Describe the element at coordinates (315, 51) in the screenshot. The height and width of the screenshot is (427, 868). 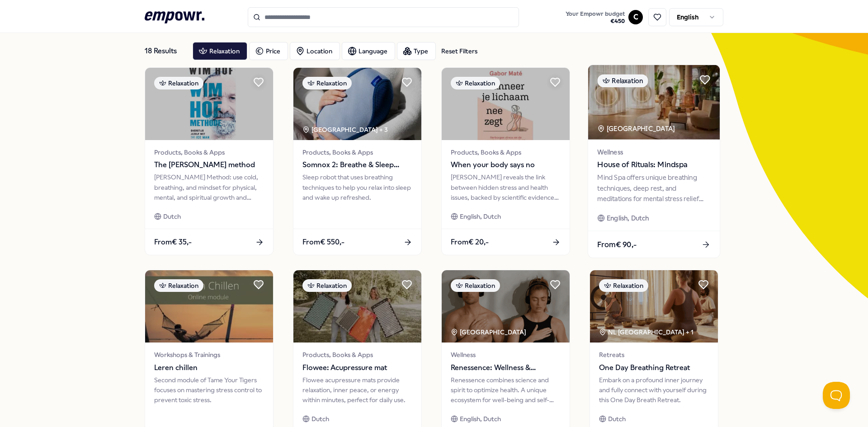
I see `button: Location` at that location.